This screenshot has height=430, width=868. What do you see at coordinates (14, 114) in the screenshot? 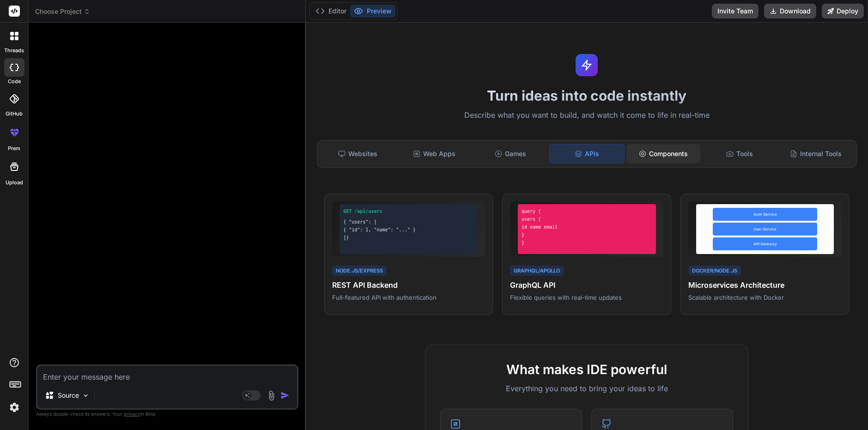
I see `label: GitHub` at bounding box center [14, 114].